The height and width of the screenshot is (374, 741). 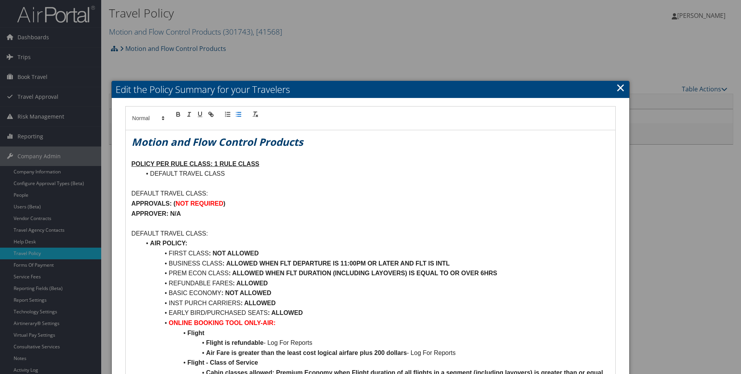 I want to click on strong: ALLOWED WHEN FLT DEPARTURE IS 11:00PM OR LATER AND FLT IS INTL, so click(x=338, y=263).